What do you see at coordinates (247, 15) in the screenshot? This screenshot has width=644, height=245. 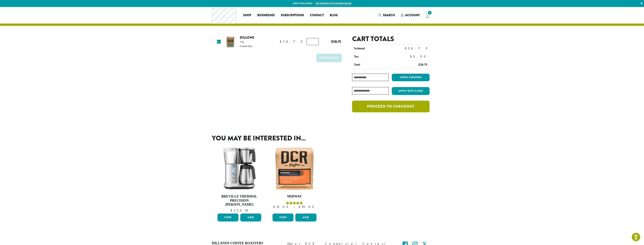 I see `span: Shop` at bounding box center [247, 15].